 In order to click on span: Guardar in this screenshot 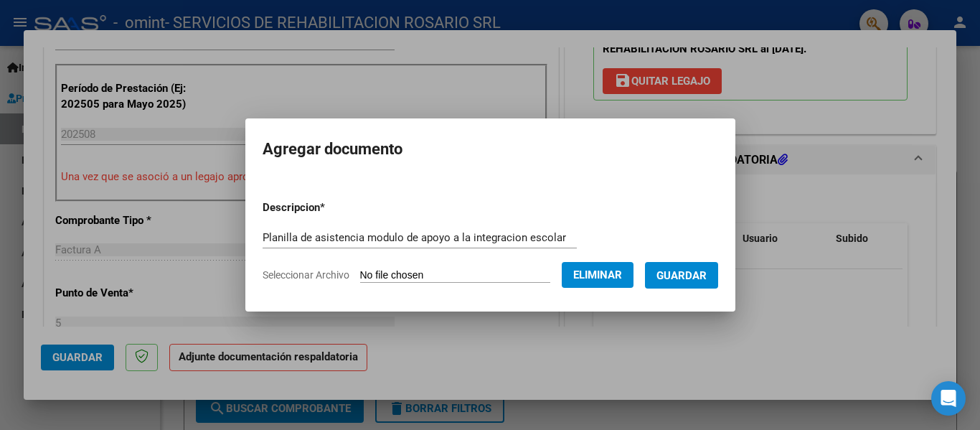, I will do `click(681, 275)`.